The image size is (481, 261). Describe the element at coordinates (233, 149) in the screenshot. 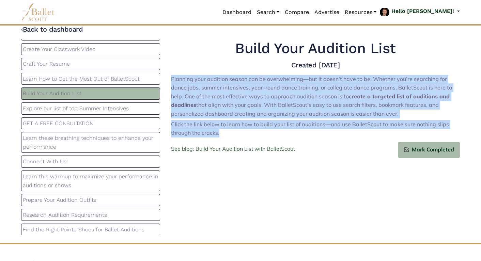

I see `p: See blog: Build Your Audition List with BalletScout` at that location.